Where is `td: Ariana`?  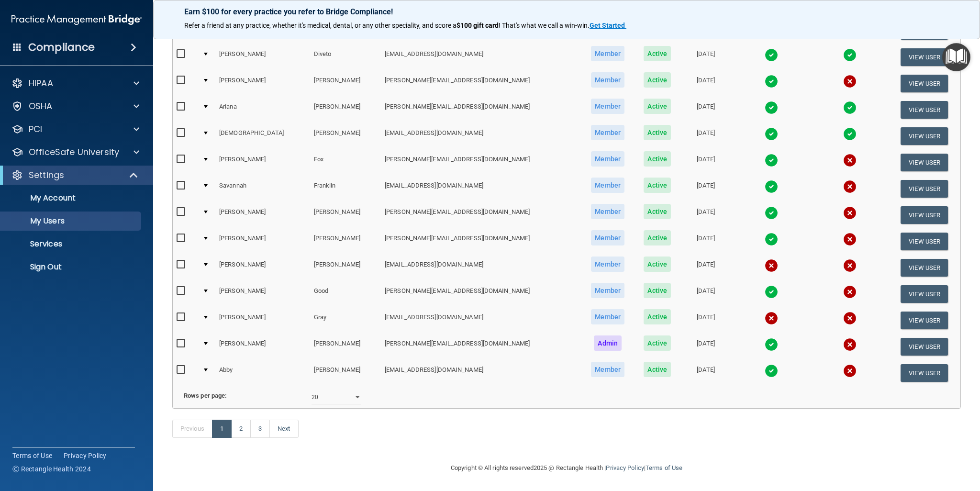
td: Ariana is located at coordinates (262, 110).